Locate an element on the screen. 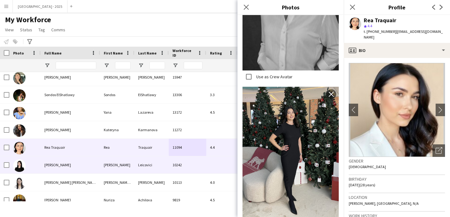 This screenshot has width=450, height=217. h3: Profile is located at coordinates (397, 7).